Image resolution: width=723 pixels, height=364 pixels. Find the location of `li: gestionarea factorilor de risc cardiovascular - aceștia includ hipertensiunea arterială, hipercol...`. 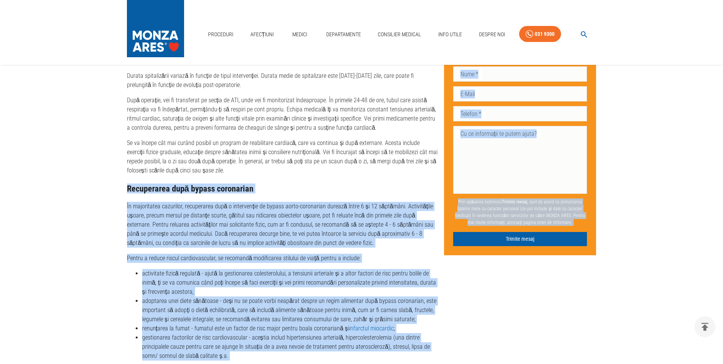

li: gestionarea factorilor de risc cardiovascular - aceștia includ hipertensiunea arterială, hipercol... is located at coordinates (290, 346).